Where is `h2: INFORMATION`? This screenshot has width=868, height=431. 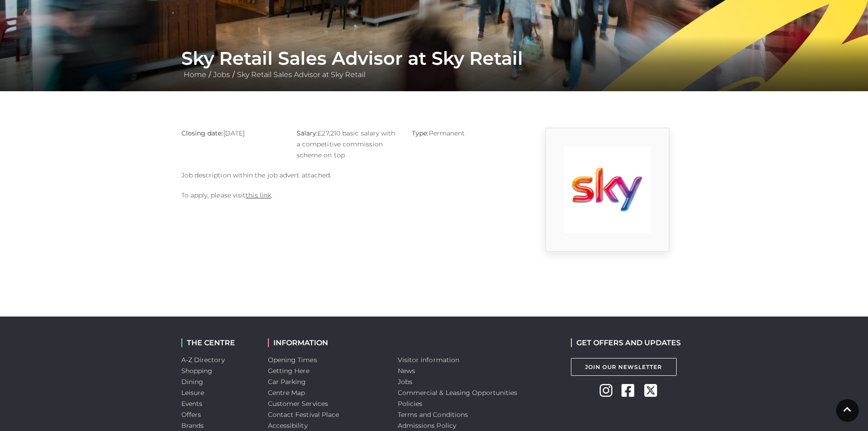 h2: INFORMATION is located at coordinates (326, 342).